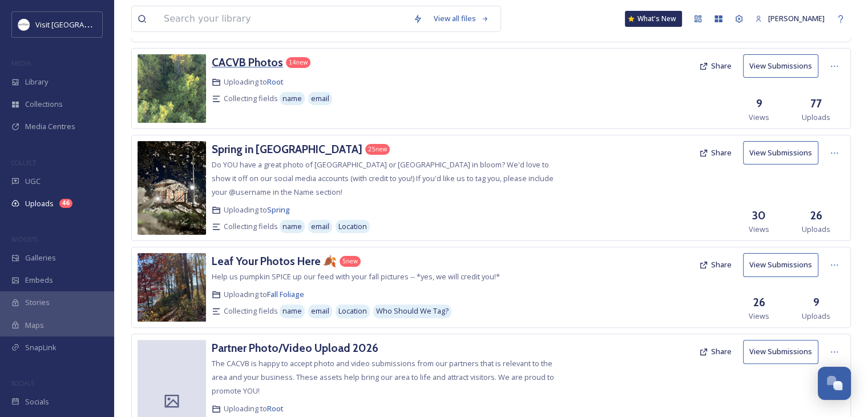 This screenshot has width=868, height=417. I want to click on img: c2c2ce02-1ca1-431f-95c1-6dbe85ee491c.jpg, so click(172, 89).